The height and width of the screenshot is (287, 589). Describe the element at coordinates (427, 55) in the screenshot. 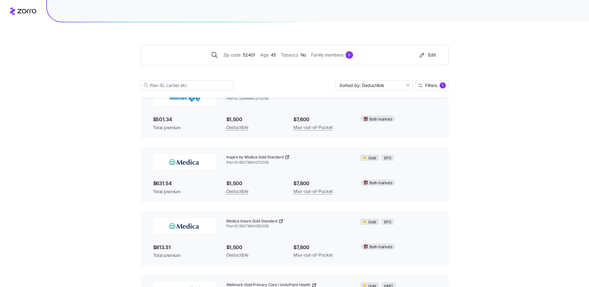

I see `div: Edit` at that location.